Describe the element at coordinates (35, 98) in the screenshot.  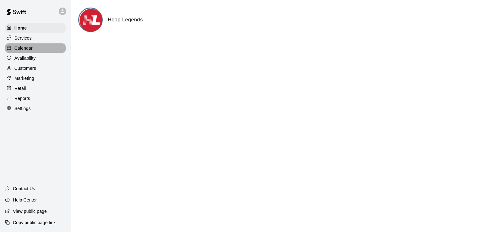
I see `div: Reports` at that location.